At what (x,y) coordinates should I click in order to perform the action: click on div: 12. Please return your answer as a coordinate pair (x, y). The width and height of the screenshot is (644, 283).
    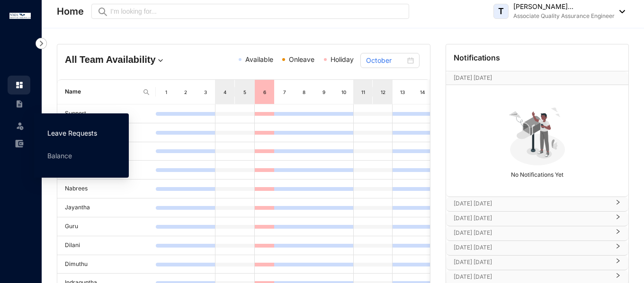
    Looking at the image, I should click on (383, 92).